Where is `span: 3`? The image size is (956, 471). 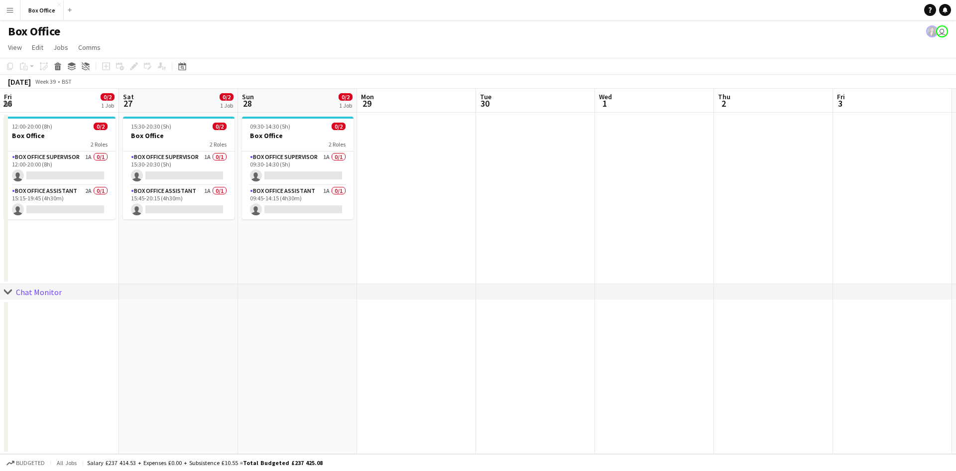
span: 3 is located at coordinates (840, 103).